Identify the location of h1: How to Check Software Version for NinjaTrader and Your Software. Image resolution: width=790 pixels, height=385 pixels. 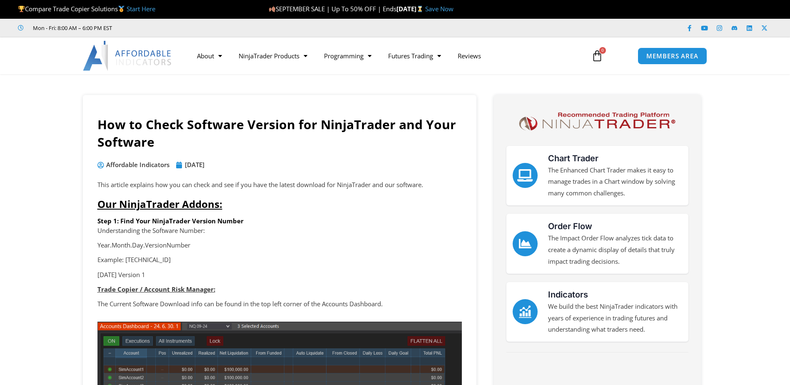
(280, 133).